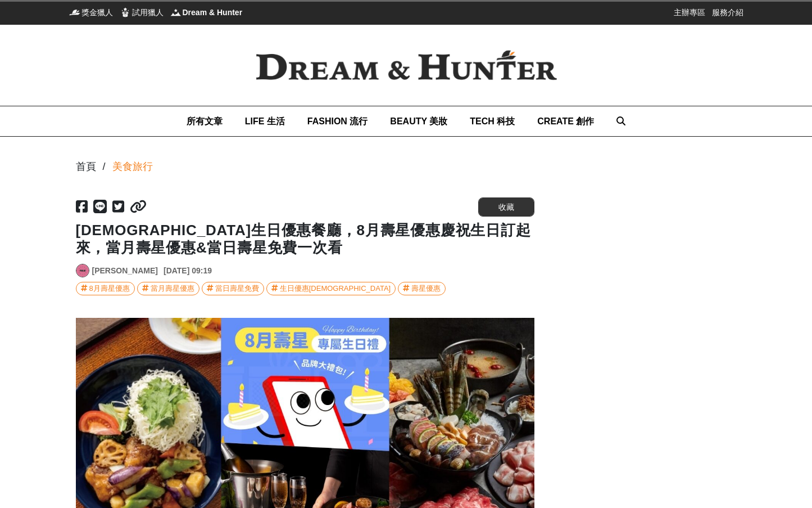 The height and width of the screenshot is (508, 812). Describe the element at coordinates (97, 12) in the screenshot. I see `span: 獎金獵人` at that location.